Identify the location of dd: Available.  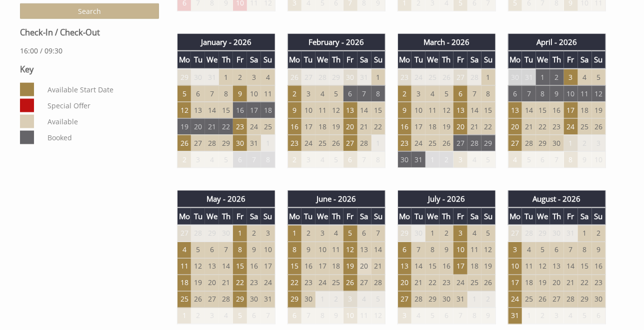
(101, 121).